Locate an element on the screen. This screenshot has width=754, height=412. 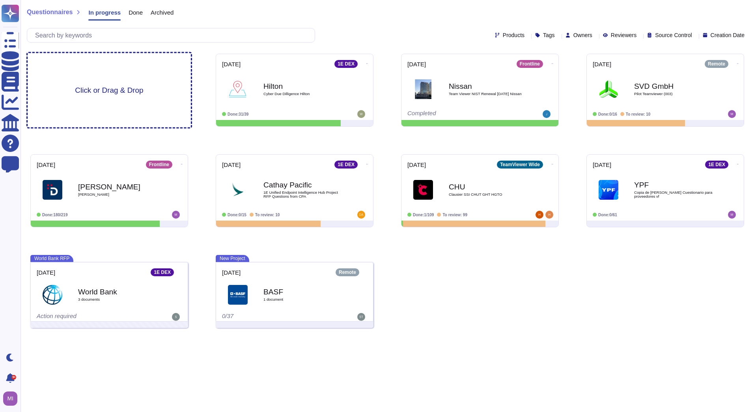
span: Reviewers is located at coordinates (624, 35).